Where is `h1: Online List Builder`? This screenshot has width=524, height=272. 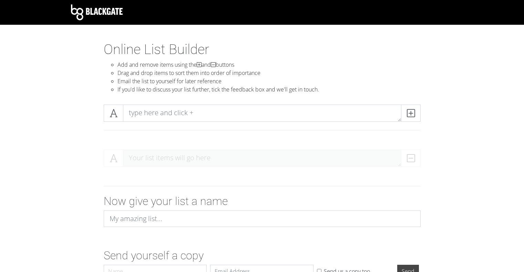 h1: Online List Builder is located at coordinates (262, 50).